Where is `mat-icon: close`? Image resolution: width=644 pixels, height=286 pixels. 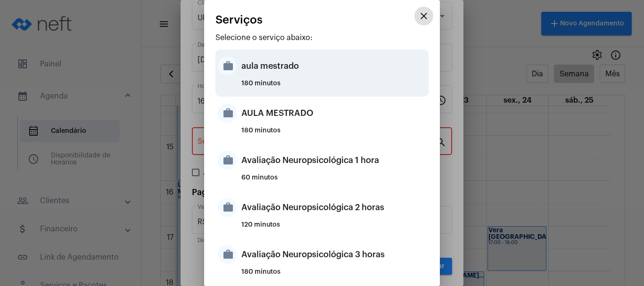
mat-icon: close is located at coordinates (424, 16).